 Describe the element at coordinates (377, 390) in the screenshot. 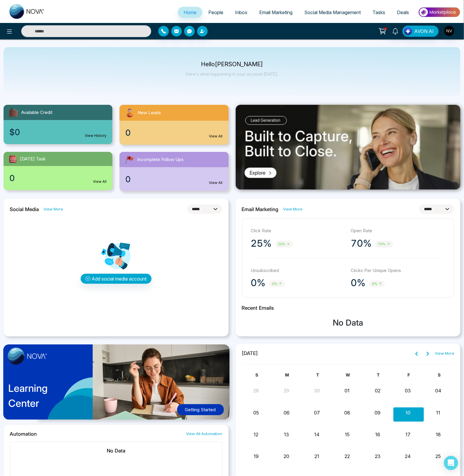

I see `button: 02` at that location.